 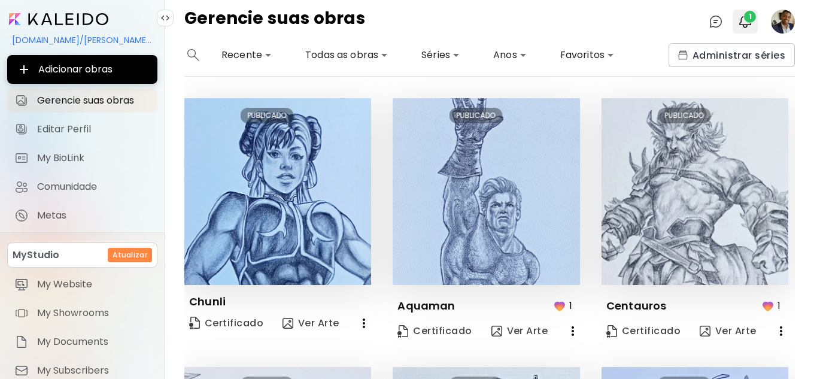 What do you see at coordinates (82, 187) in the screenshot?
I see `a: Comunidade iconComunidade` at bounding box center [82, 187].